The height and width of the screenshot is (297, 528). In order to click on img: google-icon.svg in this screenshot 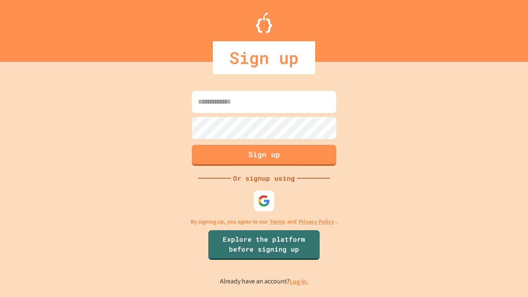, I will do `click(264, 201)`.